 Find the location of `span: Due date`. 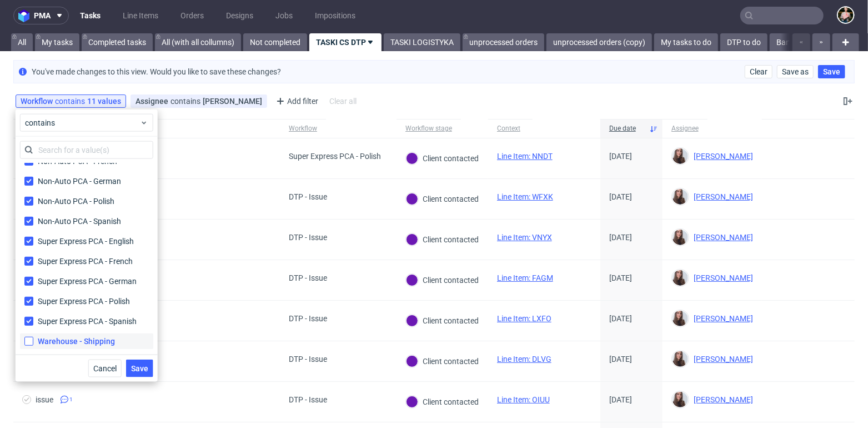

span: Due date is located at coordinates (627, 128).